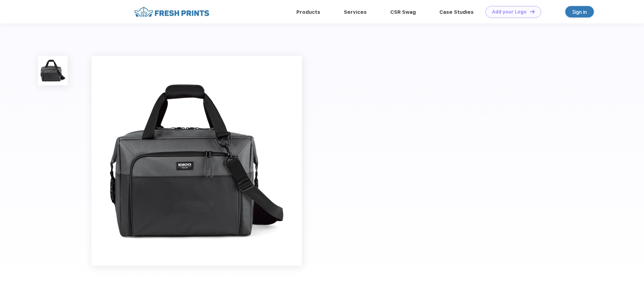 The height and width of the screenshot is (306, 644). I want to click on a: Sign in, so click(579, 12).